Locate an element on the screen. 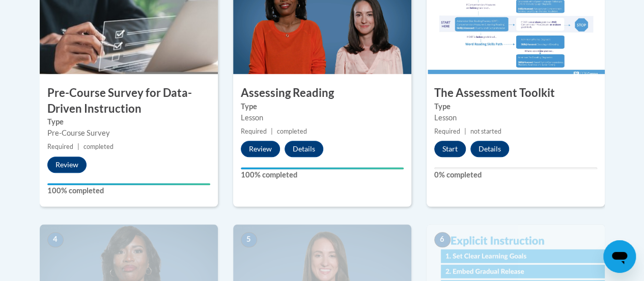 This screenshot has height=281, width=644. h3: The Assessment Toolkit is located at coordinates (515, 93).